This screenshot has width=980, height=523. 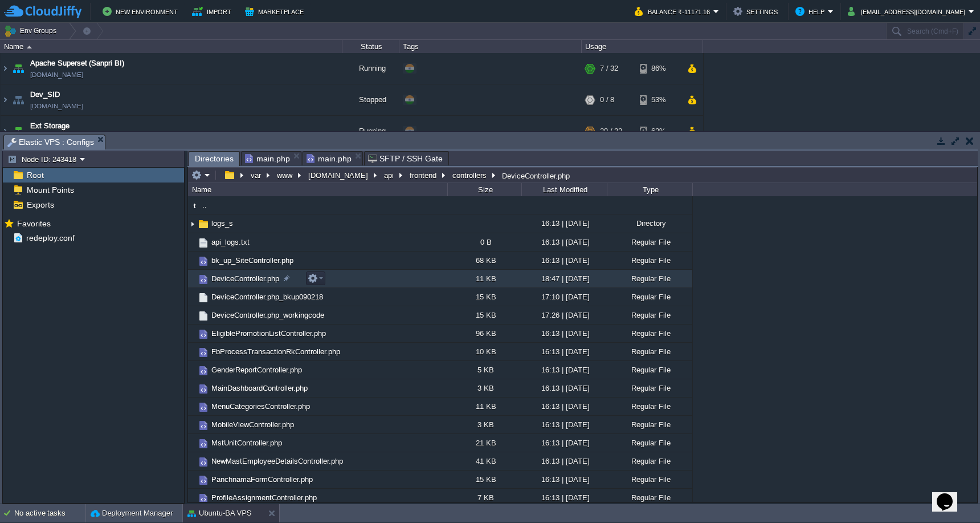 What do you see at coordinates (33, 224) in the screenshot?
I see `a: Favorites` at bounding box center [33, 224].